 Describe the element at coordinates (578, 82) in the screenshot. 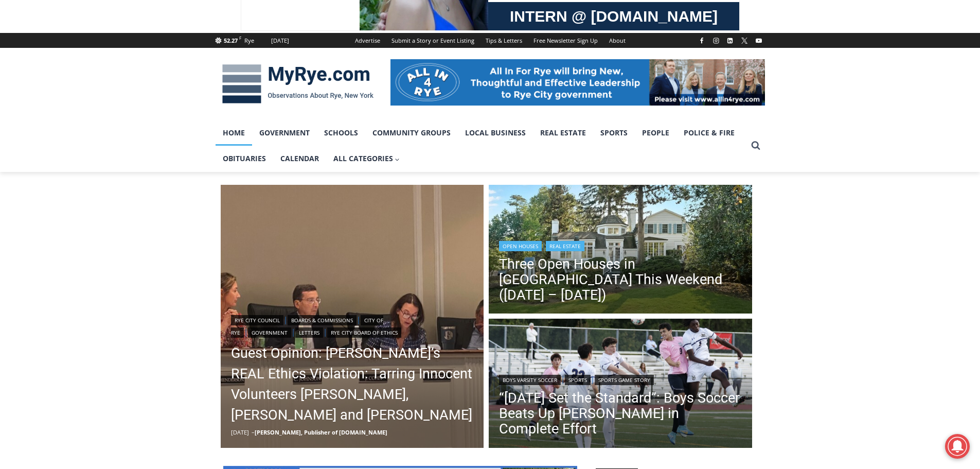

I see `a: All in for Rye` at that location.